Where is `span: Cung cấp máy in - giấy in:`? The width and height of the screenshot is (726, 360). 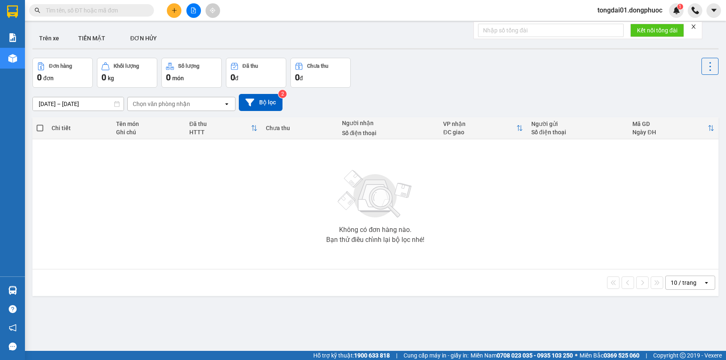
span: Cung cấp máy in - giấy in: is located at coordinates (436, 356).